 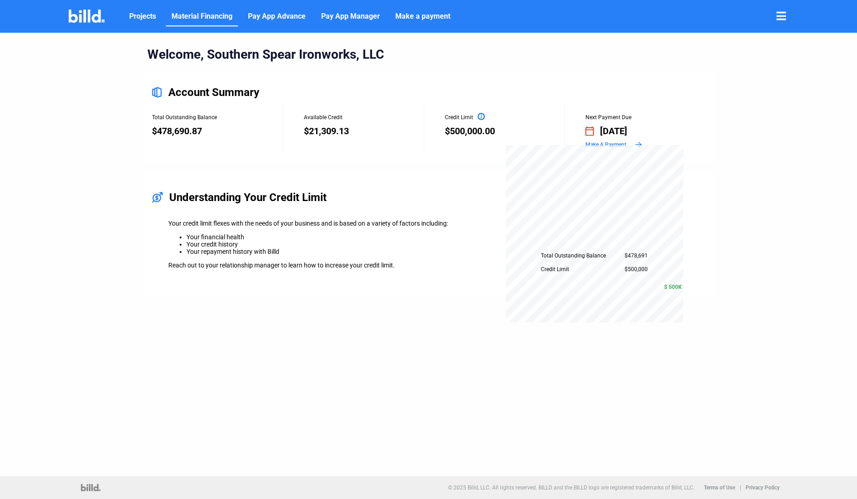 I want to click on span: Make a payment, so click(x=422, y=16).